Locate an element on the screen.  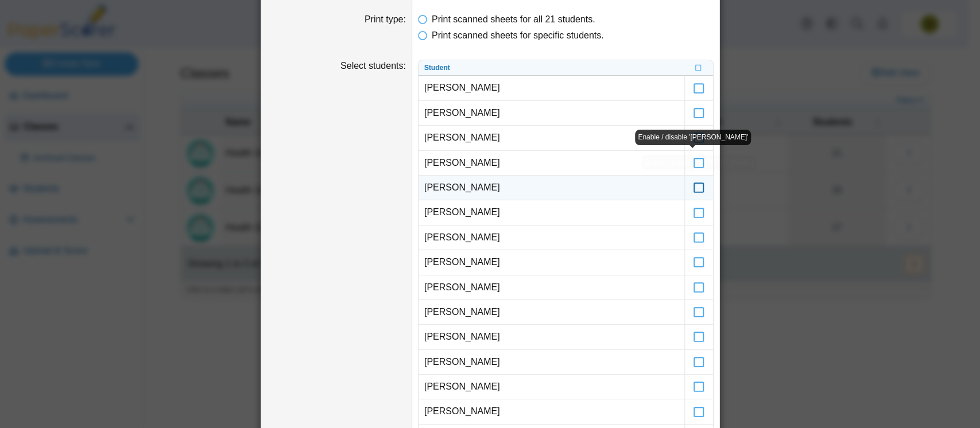
span: Print scanned sheets for all 21 students. is located at coordinates (513, 19).